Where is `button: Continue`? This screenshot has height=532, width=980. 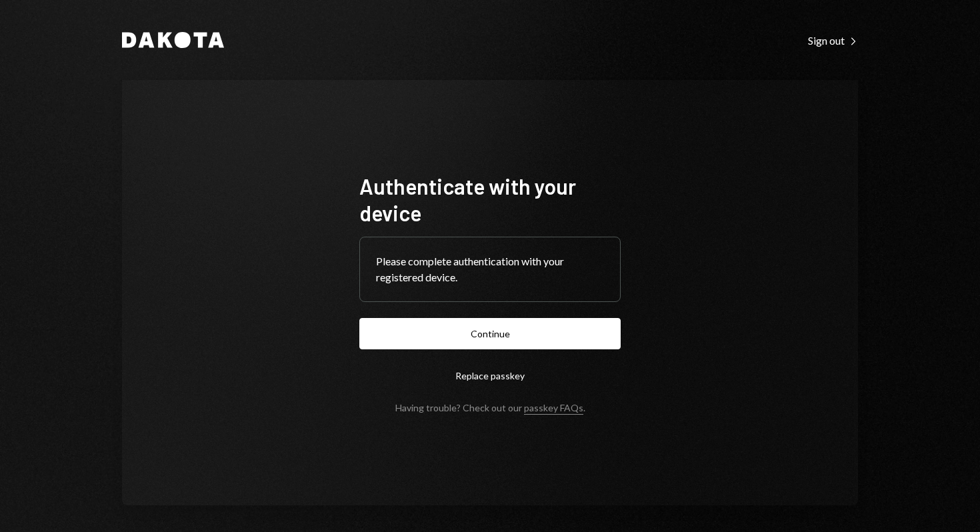
button: Continue is located at coordinates (490, 334).